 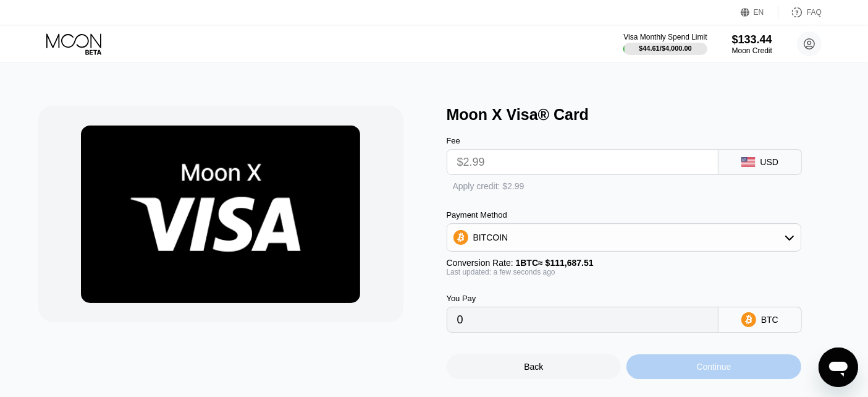 What do you see at coordinates (624, 272) in the screenshot?
I see `div: Last updated: a few seconds ago` at bounding box center [624, 272].